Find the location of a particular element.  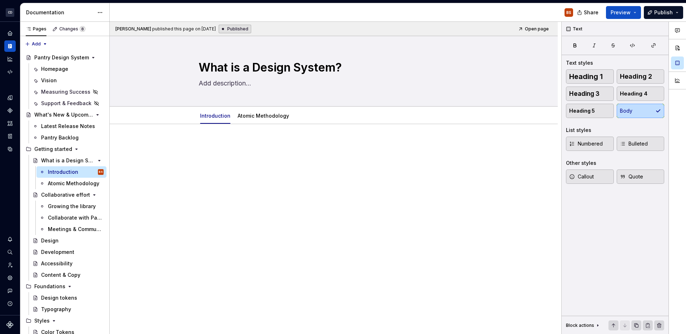

a: Support & Feedback is located at coordinates (68, 103).